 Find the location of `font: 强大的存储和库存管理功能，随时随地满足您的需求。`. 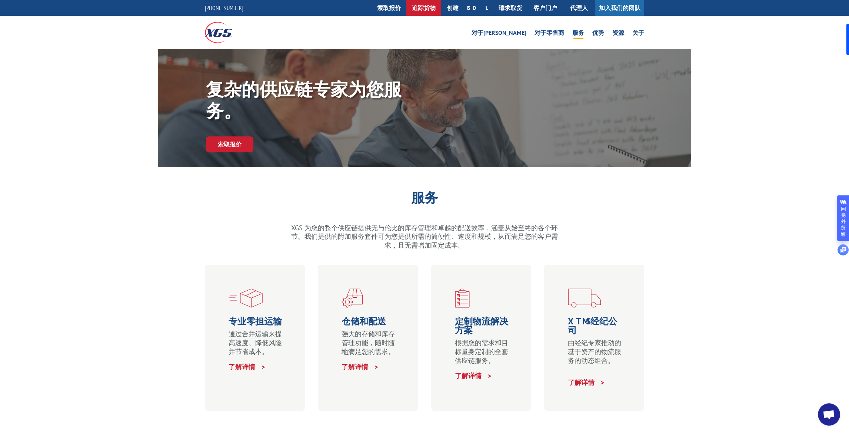

font: 强大的存储和库存管理功能，随时随地满足您的需求。 is located at coordinates (368, 342).